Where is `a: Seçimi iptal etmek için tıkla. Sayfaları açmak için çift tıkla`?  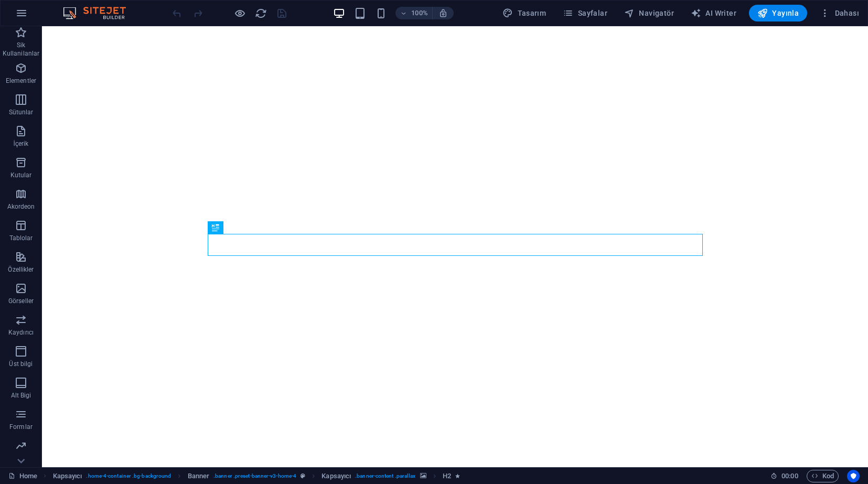 a: Seçimi iptal etmek için tıkla. Sayfaları açmak için çift tıkla is located at coordinates (23, 476).